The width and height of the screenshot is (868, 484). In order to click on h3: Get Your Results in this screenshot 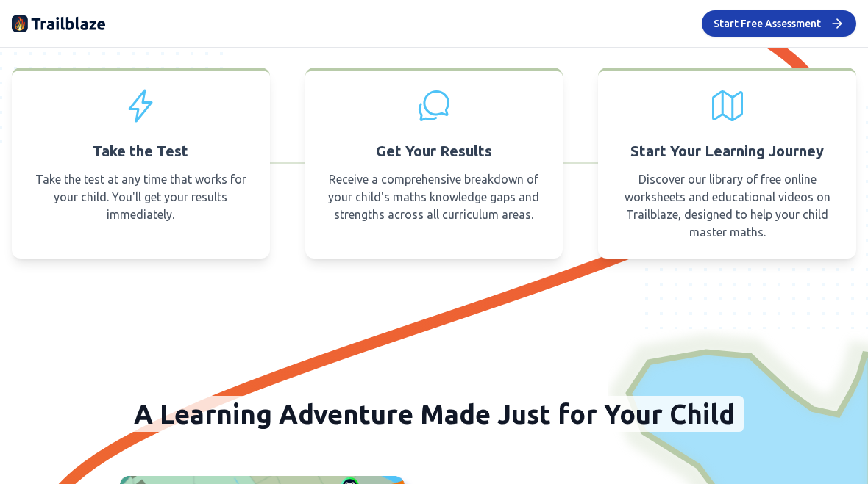, I will do `click(434, 151)`.